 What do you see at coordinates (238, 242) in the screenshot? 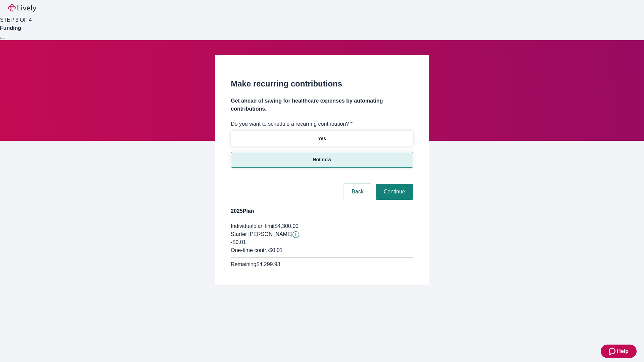
I see `span: -$0.01` at bounding box center [238, 242].